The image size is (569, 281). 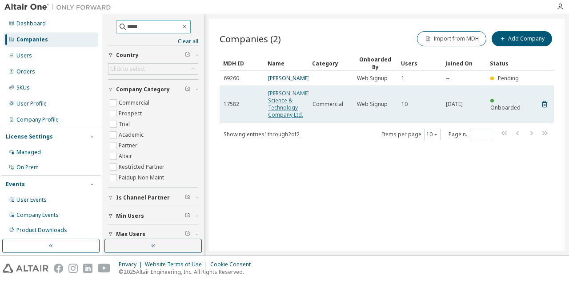 What do you see at coordinates (508, 78) in the screenshot?
I see `span: Pending` at bounding box center [508, 78].